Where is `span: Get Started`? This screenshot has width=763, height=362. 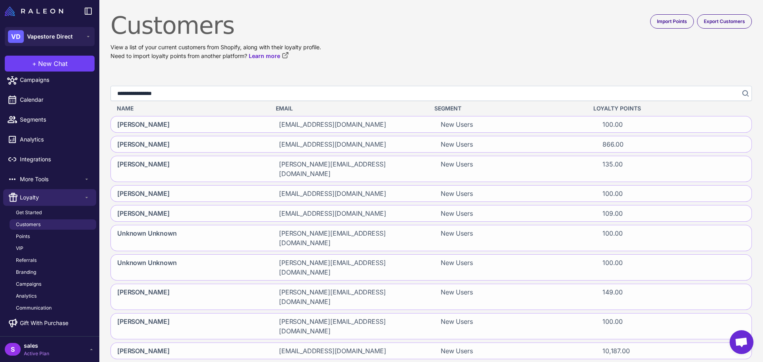 span: Get Started is located at coordinates (29, 213).